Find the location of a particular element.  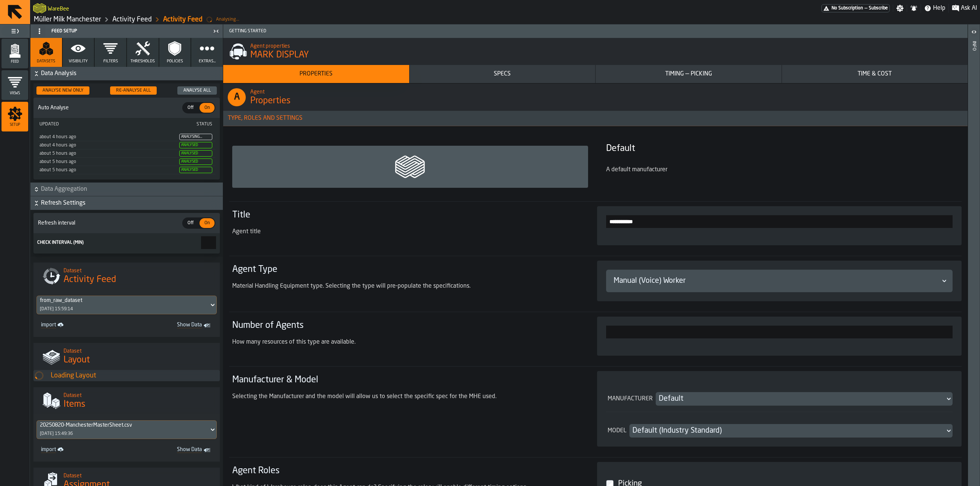

div: Info is located at coordinates (974, 262).